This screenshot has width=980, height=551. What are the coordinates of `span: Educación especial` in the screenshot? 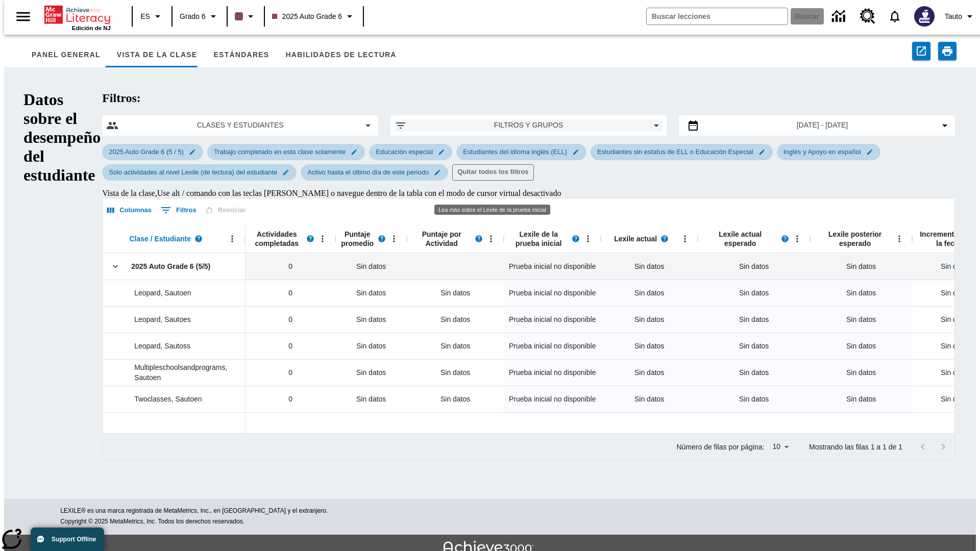 It's located at (404, 151).